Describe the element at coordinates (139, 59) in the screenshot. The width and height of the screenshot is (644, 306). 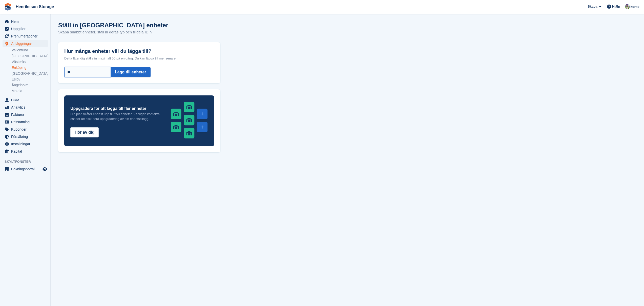
I see `p: Detta låter dig ställa in maximalt 50 på en gång. Du kan lägga till mer senare.` at that location.